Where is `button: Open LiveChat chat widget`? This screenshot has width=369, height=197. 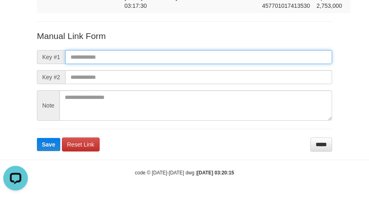
button: Open LiveChat chat widget is located at coordinates (16, 16).